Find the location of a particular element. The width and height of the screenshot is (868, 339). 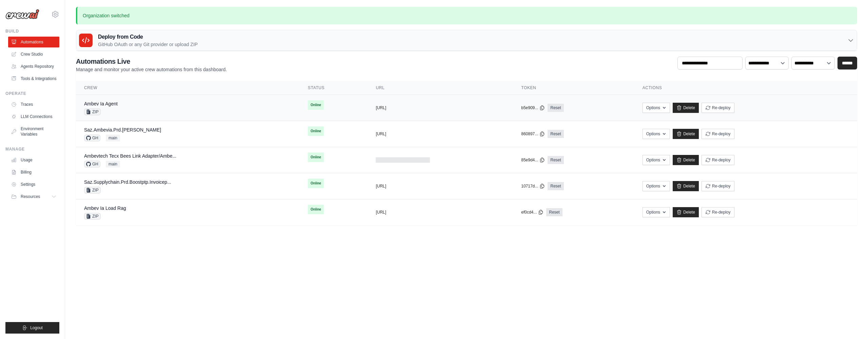

h3: Deploy from Code is located at coordinates (148, 37).